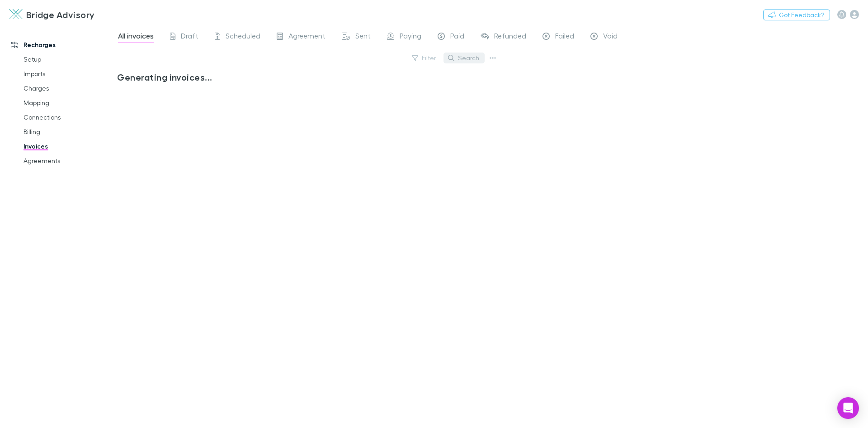 This screenshot has height=428, width=868. Describe the element at coordinates (849, 408) in the screenshot. I see `div: Open Intercom Messenger` at that location.